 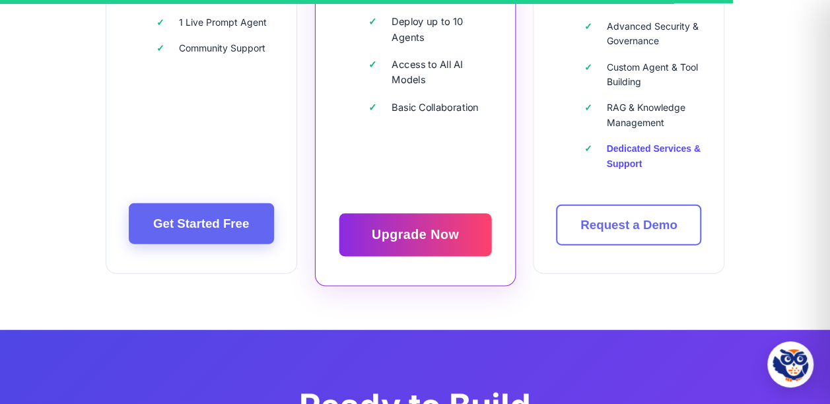 I want to click on li: RAG & Knowledge Management, so click(x=643, y=115).